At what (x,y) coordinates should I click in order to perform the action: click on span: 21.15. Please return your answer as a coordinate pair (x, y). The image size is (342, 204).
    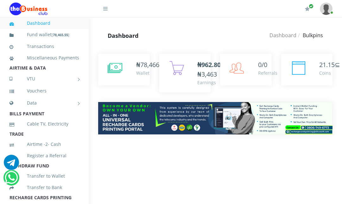
    Looking at the image, I should click on (327, 64).